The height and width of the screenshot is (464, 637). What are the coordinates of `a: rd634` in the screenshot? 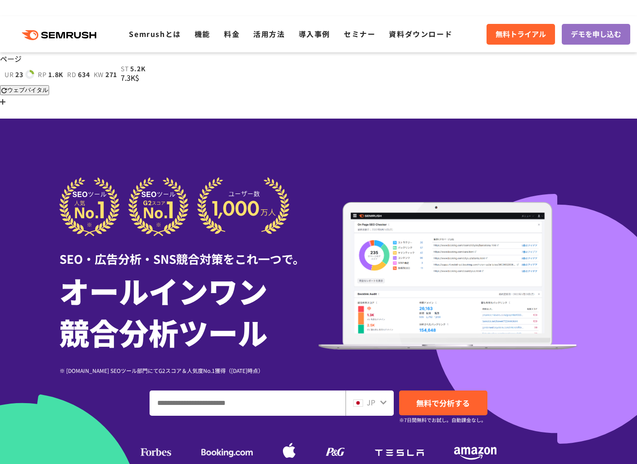 It's located at (78, 74).